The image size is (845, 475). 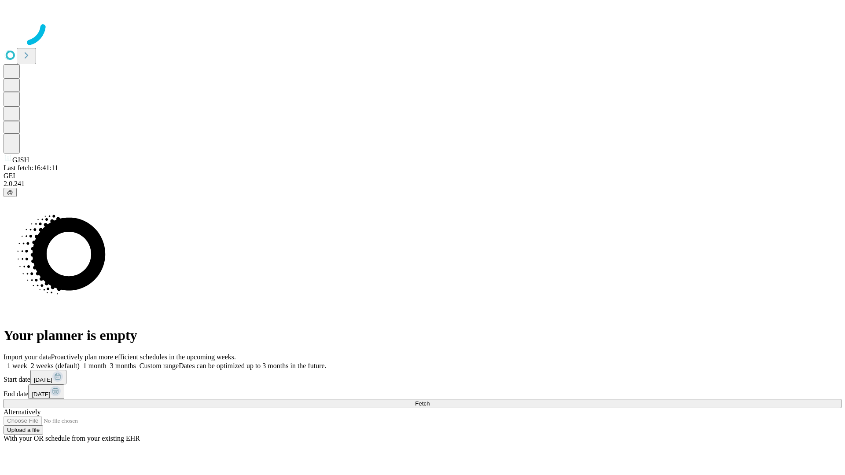 What do you see at coordinates (422, 176) in the screenshot?
I see `div: GEI` at bounding box center [422, 176].